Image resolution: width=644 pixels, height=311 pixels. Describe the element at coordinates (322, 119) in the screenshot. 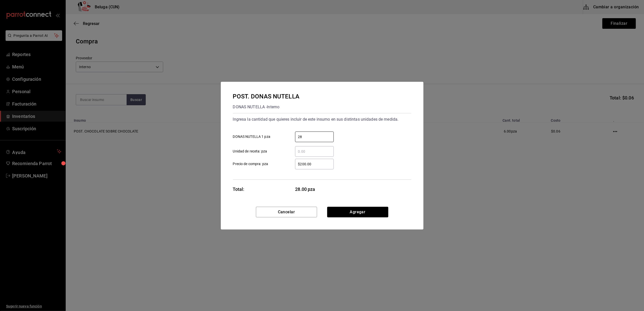

I see `div: Ingresa la cantidad que quieres incluir de este insumo en sus distintas unidades de medida.` at that location.